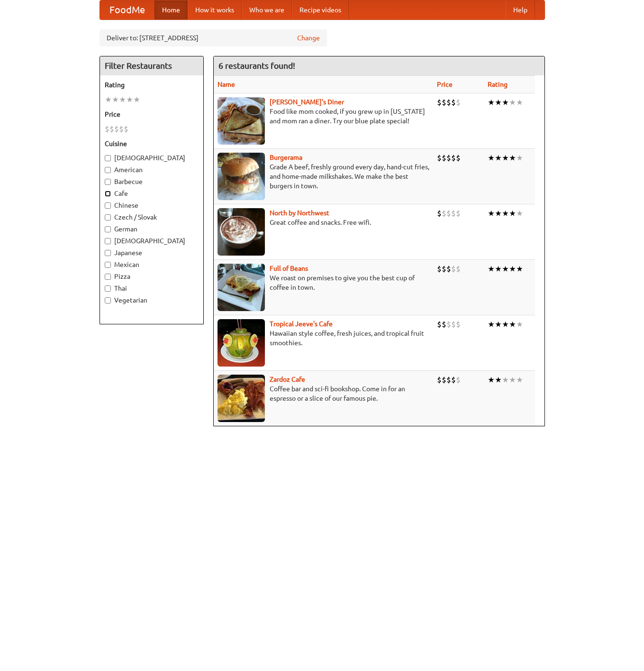 This screenshot has width=644, height=671. I want to click on p: We roast on premises to give you the best cup of coffee in town., so click(324, 283).